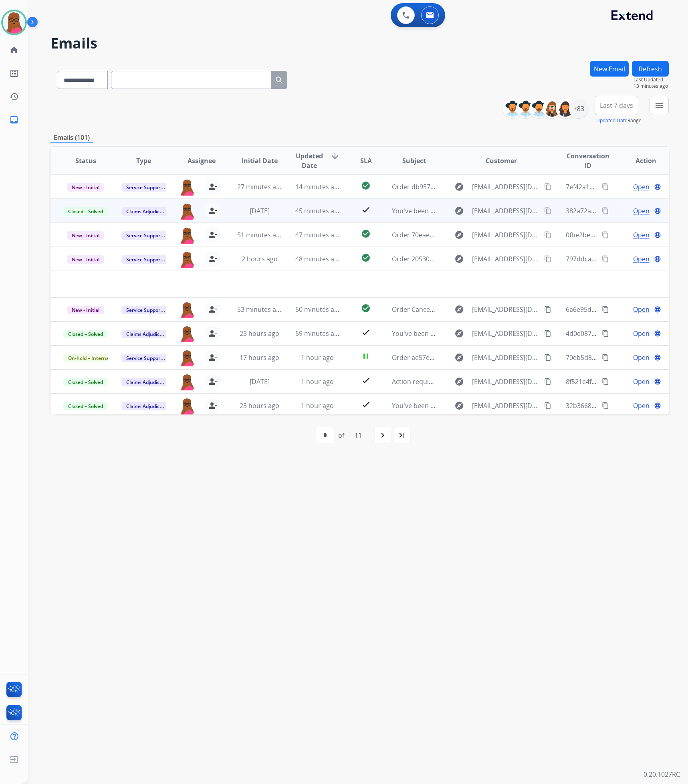 Image resolution: width=688 pixels, height=784 pixels. What do you see at coordinates (414, 161) in the screenshot?
I see `span: Subject` at bounding box center [414, 161].